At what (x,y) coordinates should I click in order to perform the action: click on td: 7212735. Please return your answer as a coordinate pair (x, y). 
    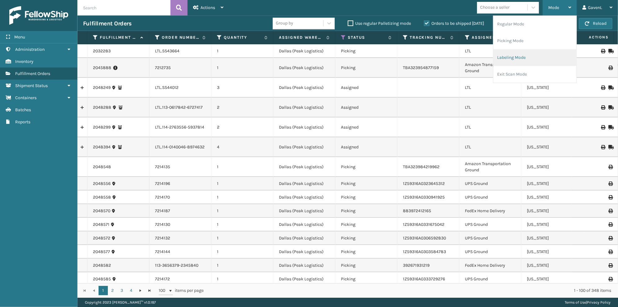
    Looking at the image, I should click on (180, 68).